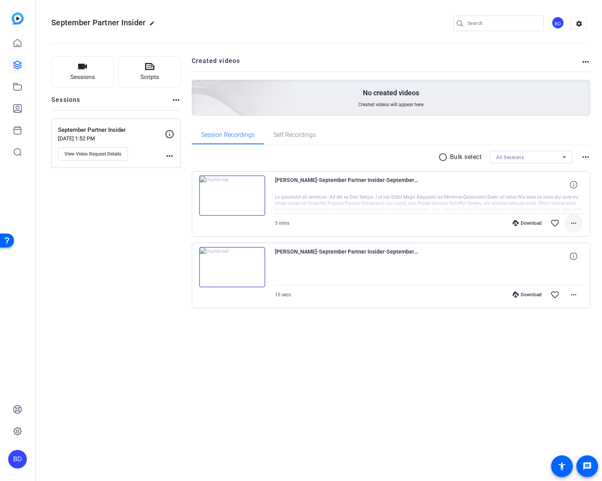 Image resolution: width=602 pixels, height=481 pixels. Describe the element at coordinates (228, 135) in the screenshot. I see `span: Session Recordings` at that location.